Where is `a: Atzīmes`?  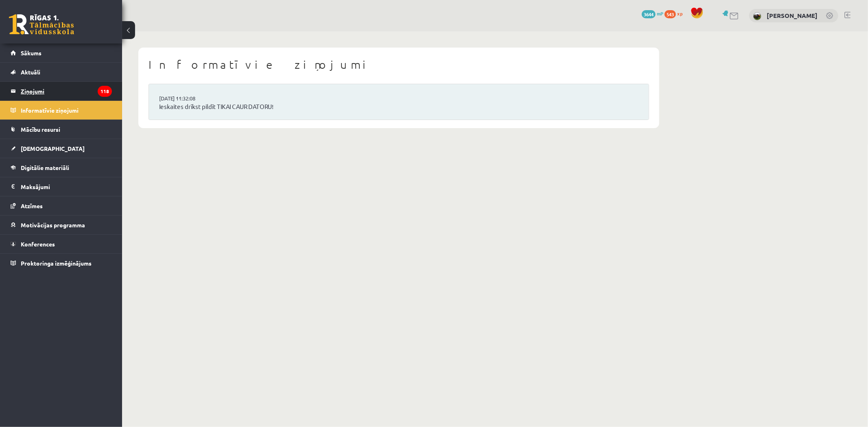
a: Atzīmes is located at coordinates (61, 206).